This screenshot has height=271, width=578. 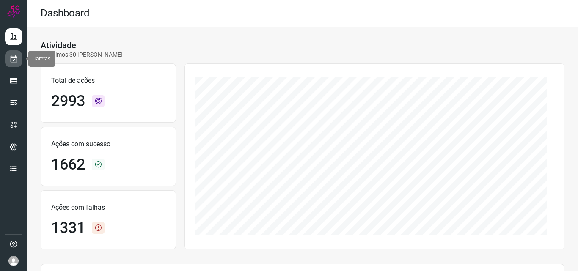 What do you see at coordinates (58, 45) in the screenshot?
I see `h3: Atividade` at bounding box center [58, 45].